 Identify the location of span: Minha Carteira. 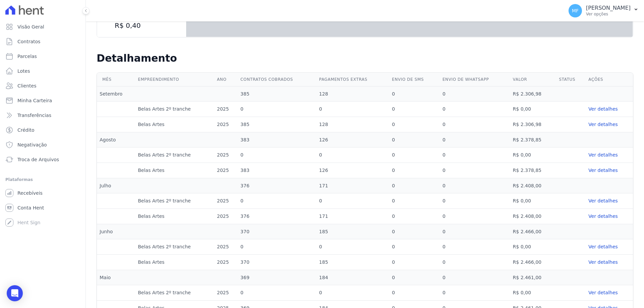
(35, 101).